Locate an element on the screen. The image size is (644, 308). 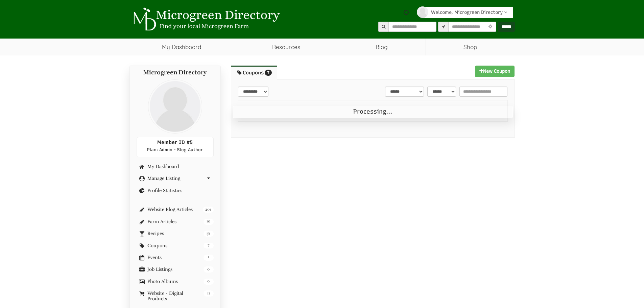
i: Use Current Location is located at coordinates (490, 27).